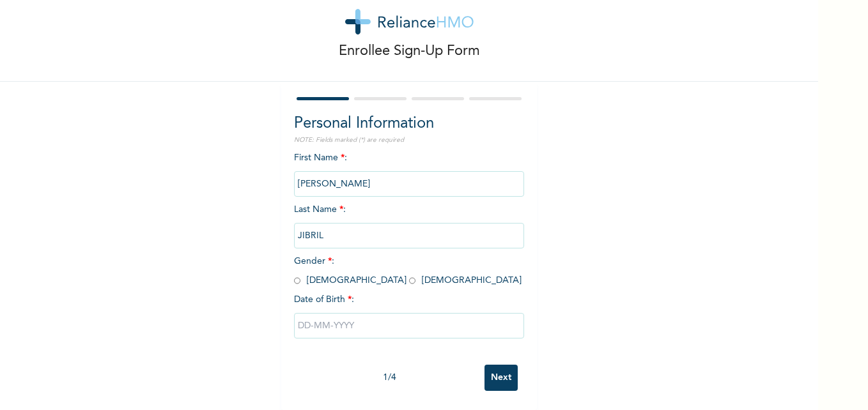 This screenshot has width=868, height=410. What do you see at coordinates (501, 377) in the screenshot?
I see `input: Next` at bounding box center [501, 377].